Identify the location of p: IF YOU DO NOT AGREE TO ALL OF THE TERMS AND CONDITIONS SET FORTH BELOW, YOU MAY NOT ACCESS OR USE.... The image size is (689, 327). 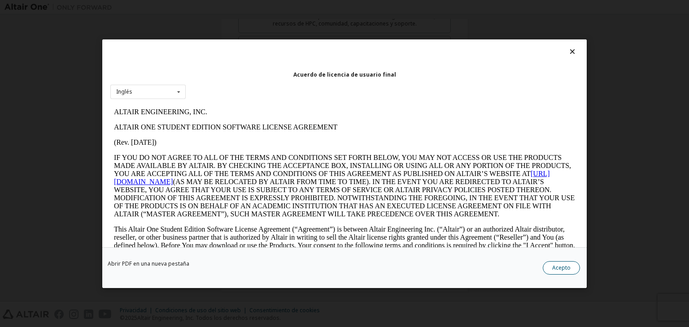
(234, 82).